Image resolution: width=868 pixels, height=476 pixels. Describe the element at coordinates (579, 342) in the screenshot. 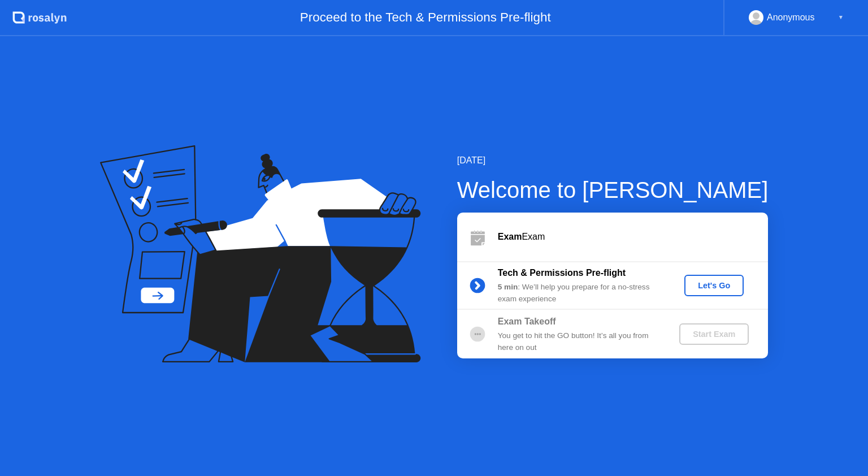

I see `div: You get to hit the GO button! It’s all you from here on out` at that location.